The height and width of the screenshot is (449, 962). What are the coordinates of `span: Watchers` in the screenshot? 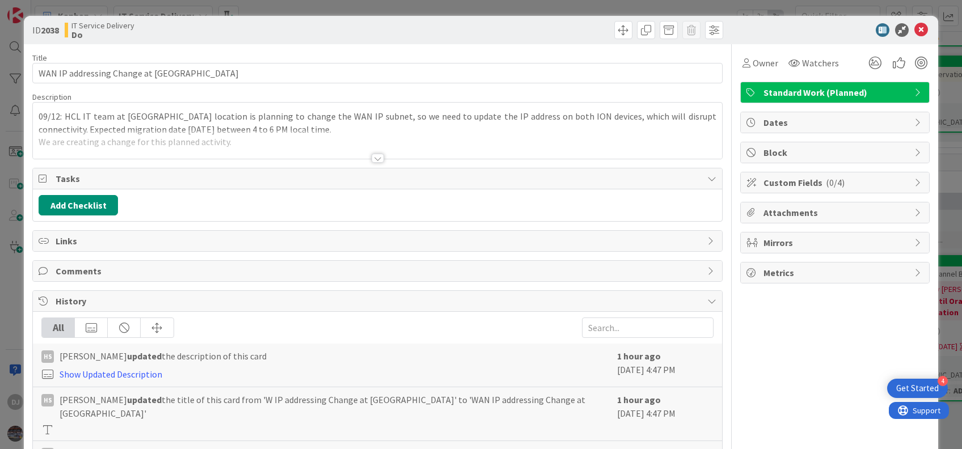 It's located at (820, 63).